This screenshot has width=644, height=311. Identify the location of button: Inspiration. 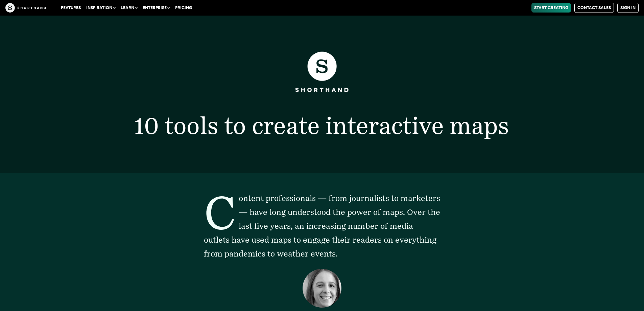
(101, 8).